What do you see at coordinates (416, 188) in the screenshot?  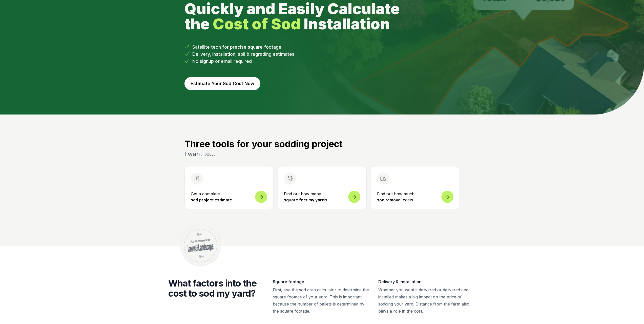 I see `a: Find out how much sod removal costs` at bounding box center [416, 188].